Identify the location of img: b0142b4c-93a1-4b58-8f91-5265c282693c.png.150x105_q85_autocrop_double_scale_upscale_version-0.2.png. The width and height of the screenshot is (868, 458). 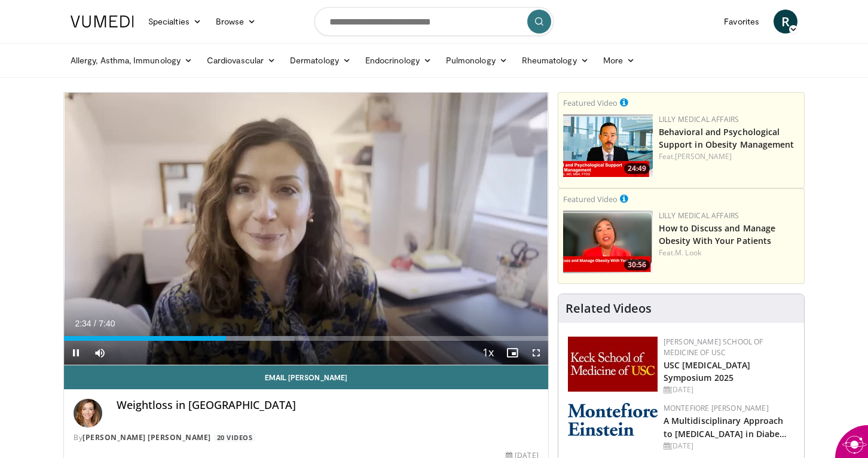
(613, 419).